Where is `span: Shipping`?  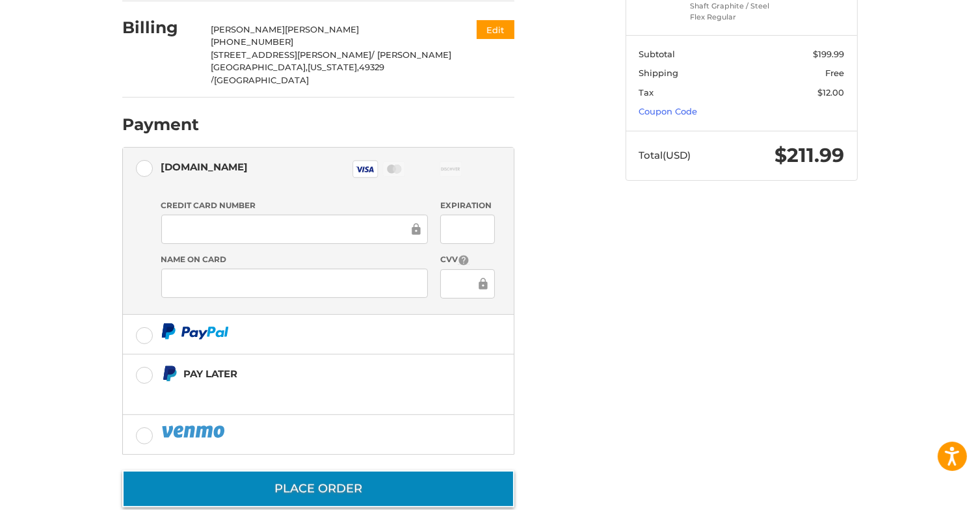
span: Shipping is located at coordinates (659, 73).